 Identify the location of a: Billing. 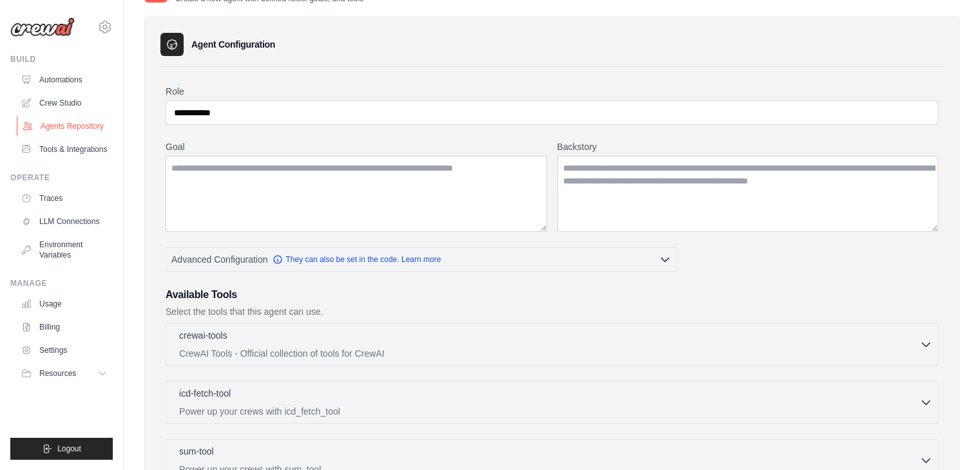
(64, 327).